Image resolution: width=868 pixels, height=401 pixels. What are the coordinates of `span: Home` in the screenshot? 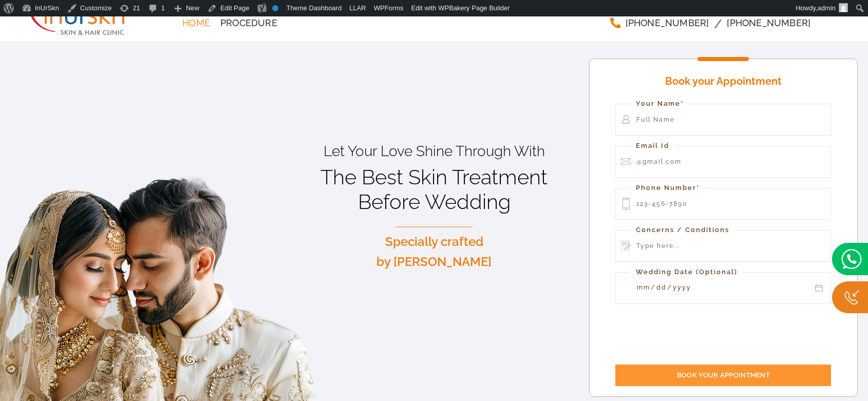 It's located at (196, 23).